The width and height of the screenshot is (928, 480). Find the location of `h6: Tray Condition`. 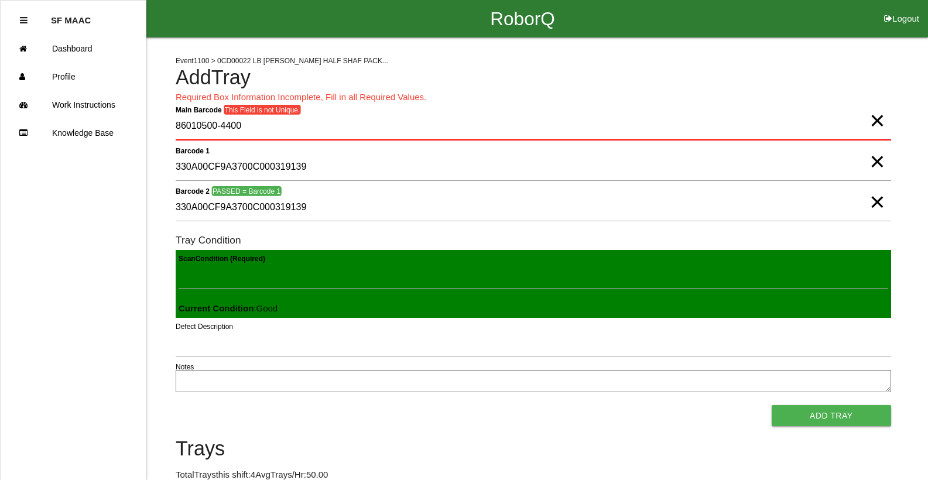

h6: Tray Condition is located at coordinates (534, 240).